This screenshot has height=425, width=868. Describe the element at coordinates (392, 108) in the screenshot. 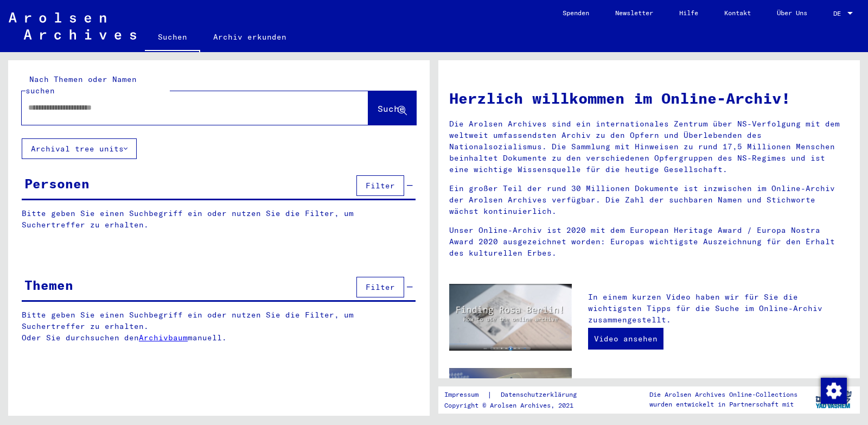

I see `button: Suche` at that location.